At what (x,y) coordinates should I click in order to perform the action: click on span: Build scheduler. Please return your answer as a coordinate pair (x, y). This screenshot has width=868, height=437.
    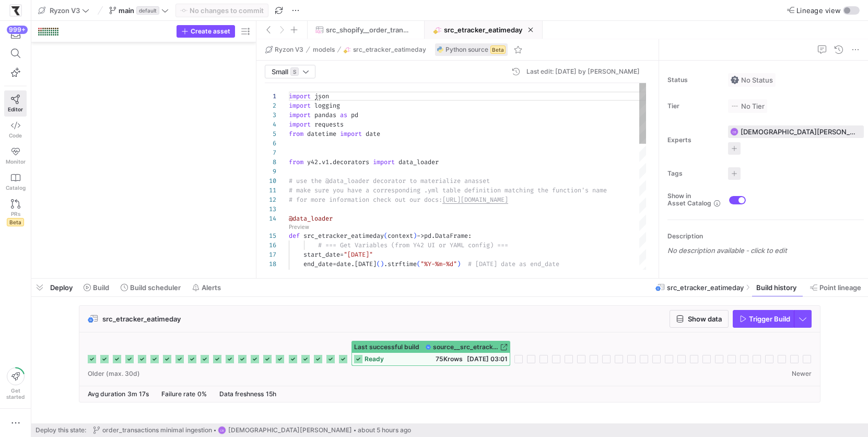
    Looking at the image, I should click on (155, 287).